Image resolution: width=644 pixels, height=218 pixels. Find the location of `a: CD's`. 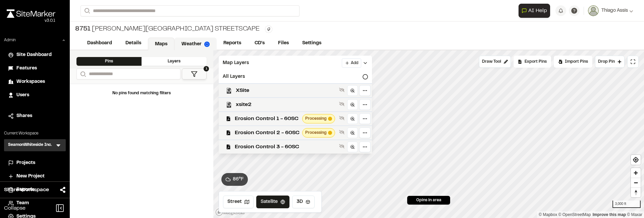

a: CD's is located at coordinates (260, 43).